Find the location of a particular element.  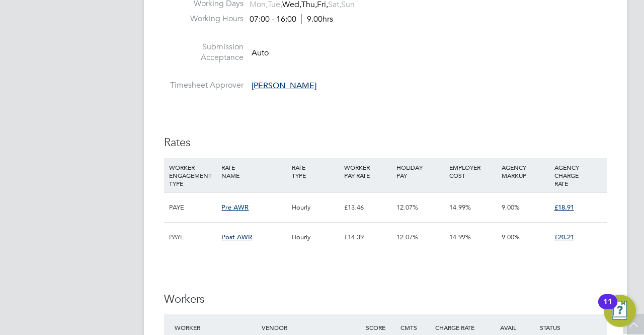

div: RATE TYPE is located at coordinates (315, 171).